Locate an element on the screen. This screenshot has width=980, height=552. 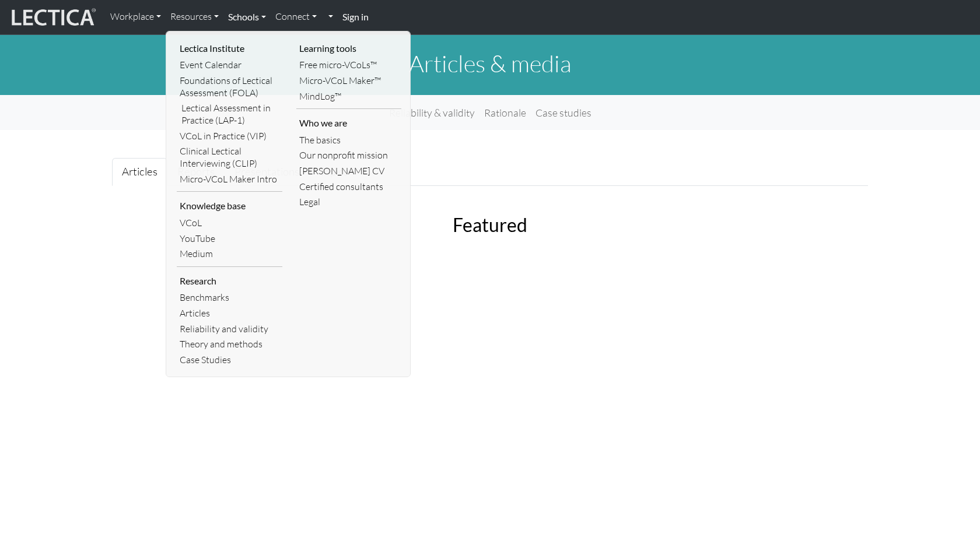
a: Rationale is located at coordinates (505, 113).